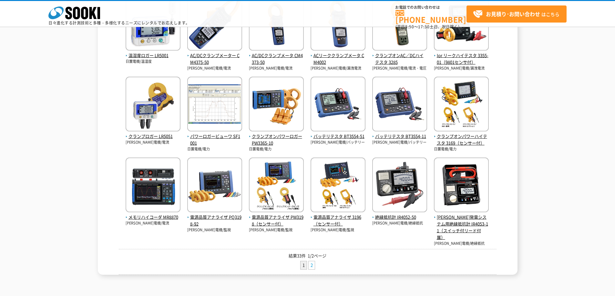 This screenshot has width=615, height=296. What do you see at coordinates (215, 137) in the screenshot?
I see `a: パワーロガービューワ SF1001` at bounding box center [215, 137].